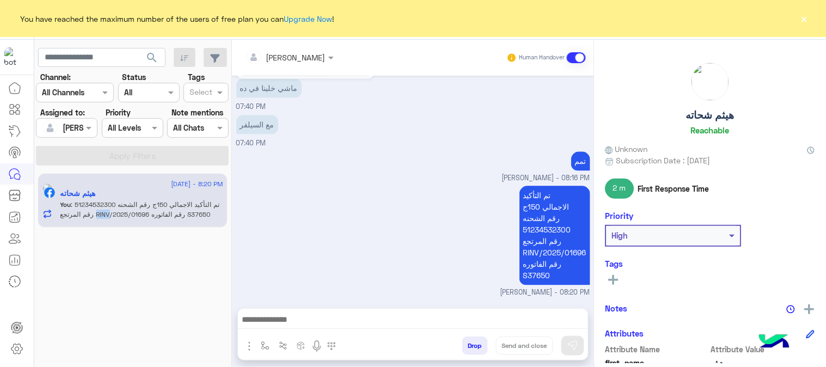 This screenshot has height=367, width=826. I want to click on span: You, so click(66, 204).